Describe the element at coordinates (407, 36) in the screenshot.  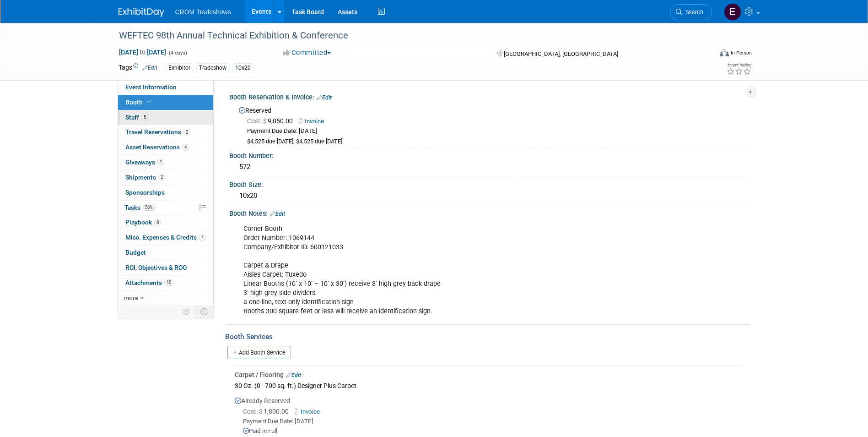
I see `div: WEFTEC 98th Annual Technical Exhibition & Conference` at that location.